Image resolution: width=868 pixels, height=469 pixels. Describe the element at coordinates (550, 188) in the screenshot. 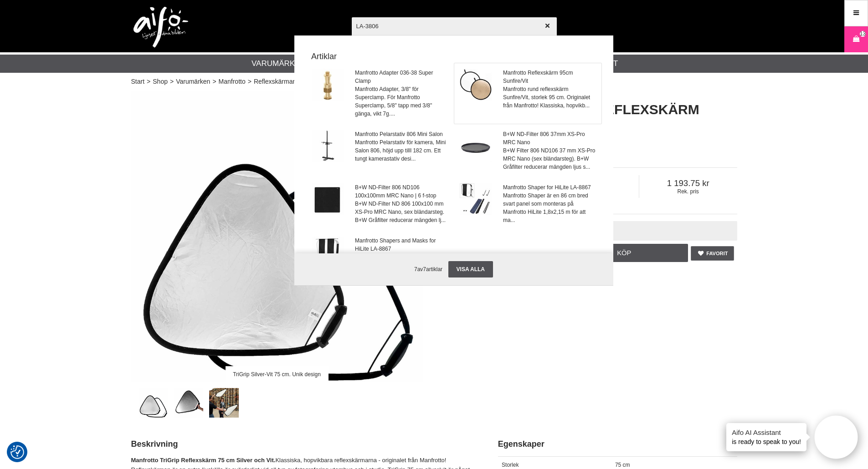

I see `span: Manfrotto Shaper for HiLite LA-8867` at that location.